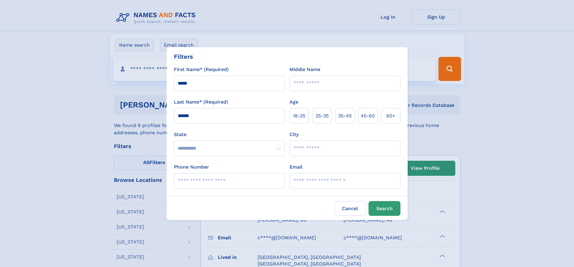 Image resolution: width=574 pixels, height=267 pixels. I want to click on label: City, so click(294, 135).